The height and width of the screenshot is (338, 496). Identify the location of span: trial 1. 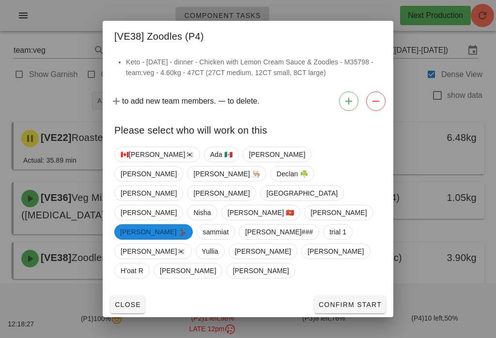
(338, 232).